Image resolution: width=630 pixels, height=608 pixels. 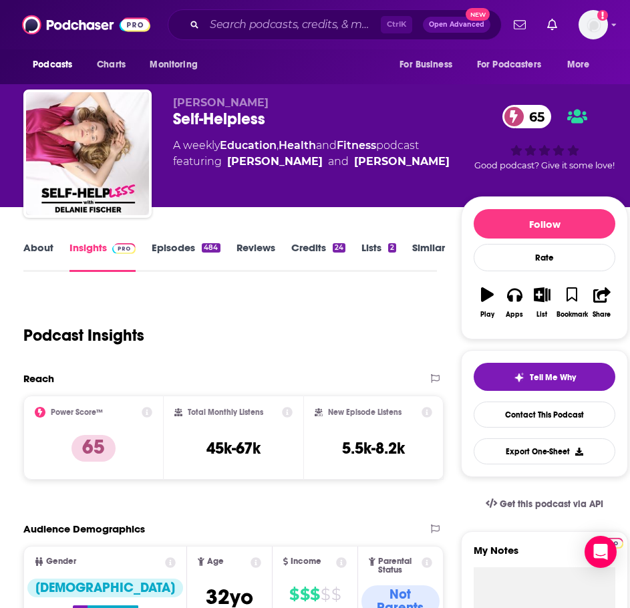 I want to click on button: Apps, so click(x=514, y=303).